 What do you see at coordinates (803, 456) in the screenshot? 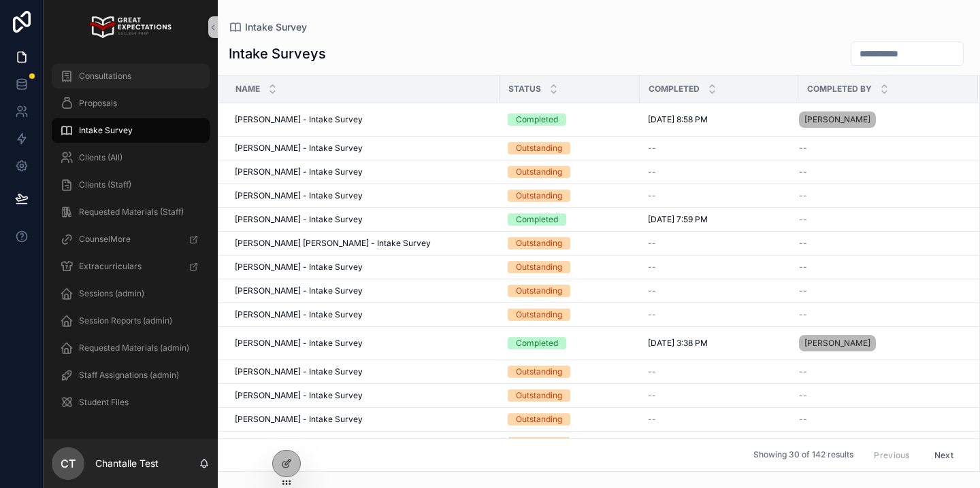
I see `span: Showing 30 of 142 results` at bounding box center [803, 456].